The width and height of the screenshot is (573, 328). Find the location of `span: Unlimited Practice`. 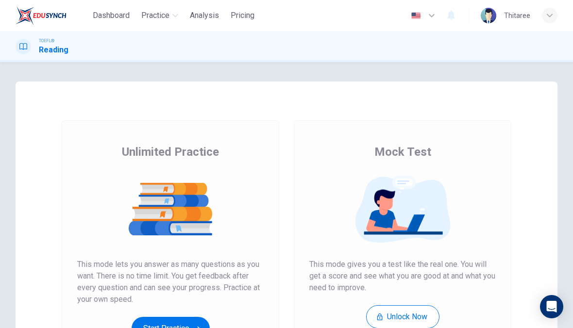

span: Unlimited Practice is located at coordinates (171, 152).